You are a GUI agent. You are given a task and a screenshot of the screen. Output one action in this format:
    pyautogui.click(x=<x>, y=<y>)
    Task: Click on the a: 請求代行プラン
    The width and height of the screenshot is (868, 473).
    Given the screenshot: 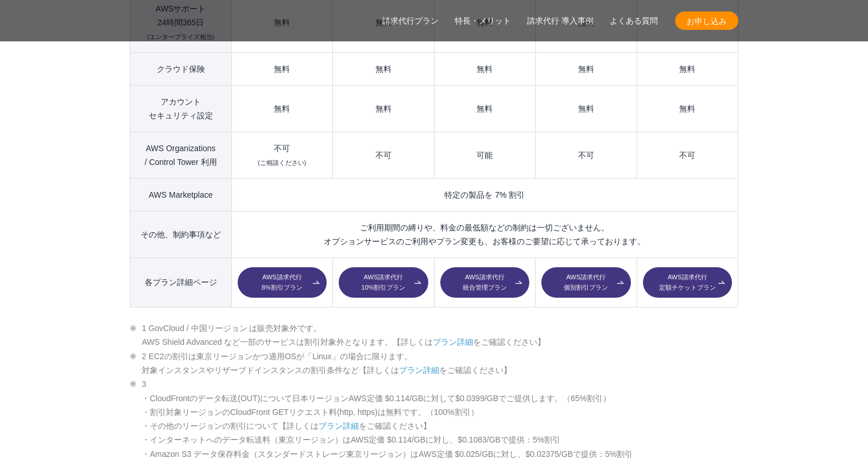 What is the action you would take?
    pyautogui.click(x=411, y=21)
    